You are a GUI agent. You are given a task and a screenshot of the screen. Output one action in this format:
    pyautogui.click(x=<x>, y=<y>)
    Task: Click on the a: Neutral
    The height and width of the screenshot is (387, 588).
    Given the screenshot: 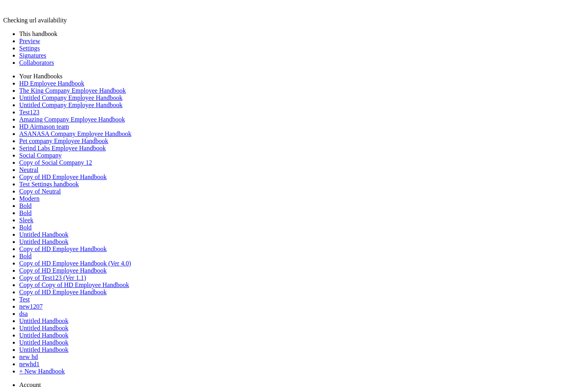 What is the action you would take?
    pyautogui.click(x=29, y=169)
    